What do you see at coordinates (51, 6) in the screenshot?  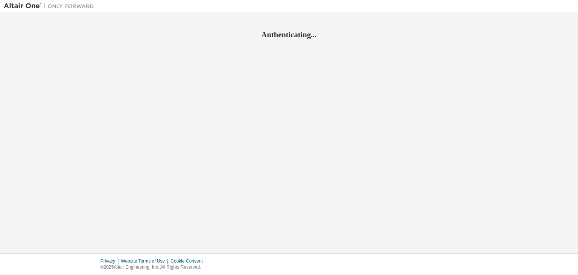 I see `img: Altair One` at bounding box center [51, 6].